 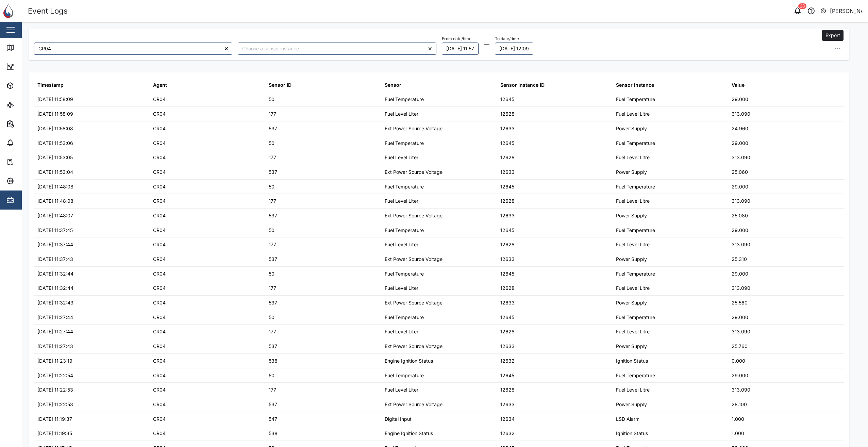 What do you see at coordinates (632, 361) in the screenshot?
I see `div: Ignition Status` at bounding box center [632, 361].